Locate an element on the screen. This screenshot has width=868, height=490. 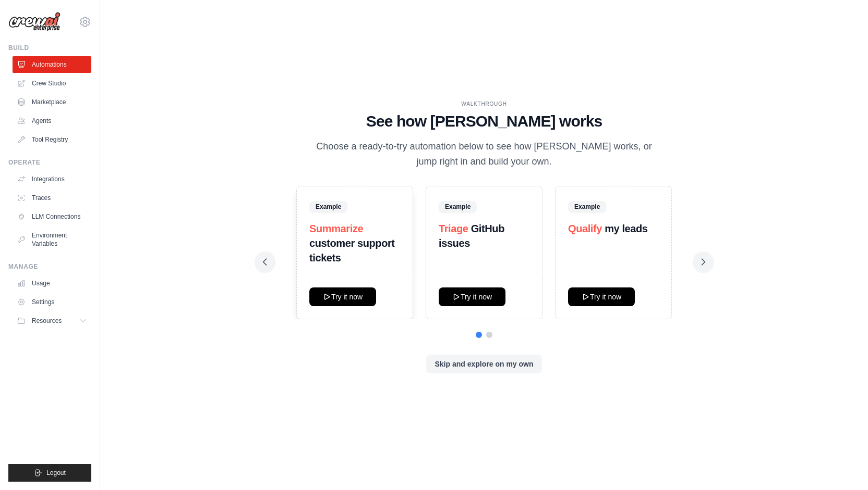
div: WALKTHROUGH is located at coordinates (484, 103).